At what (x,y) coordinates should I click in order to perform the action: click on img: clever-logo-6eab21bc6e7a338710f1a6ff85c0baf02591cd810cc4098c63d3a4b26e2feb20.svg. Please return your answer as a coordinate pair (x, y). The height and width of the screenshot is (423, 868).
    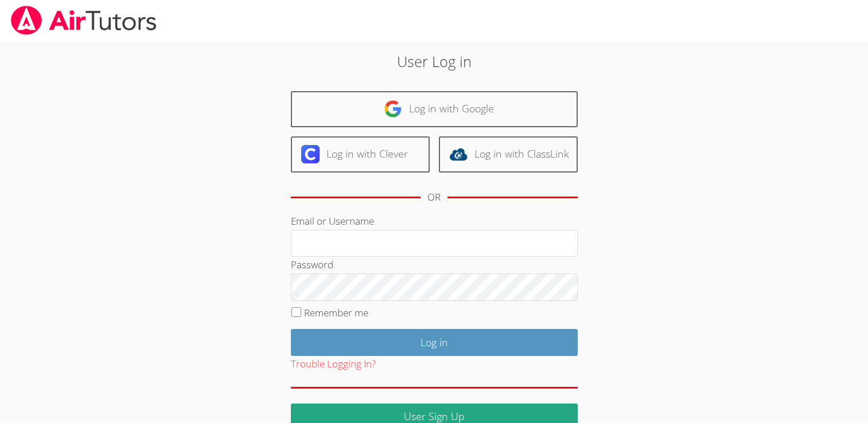
    Looking at the image, I should click on (311, 154).